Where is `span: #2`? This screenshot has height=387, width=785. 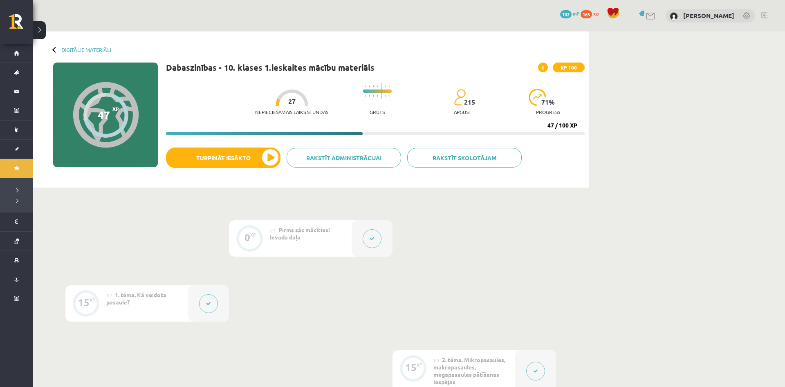
span: #2 is located at coordinates (109, 295).